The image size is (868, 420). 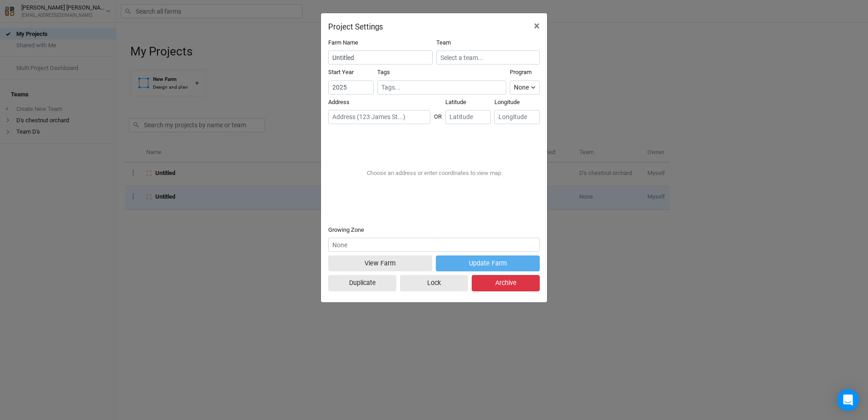 I want to click on button: View Farm, so click(x=380, y=263).